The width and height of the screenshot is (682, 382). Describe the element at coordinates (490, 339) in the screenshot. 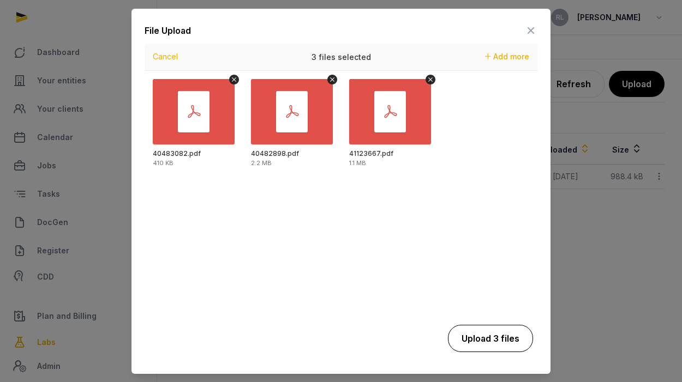

I see `button: Upload 3 files` at that location.